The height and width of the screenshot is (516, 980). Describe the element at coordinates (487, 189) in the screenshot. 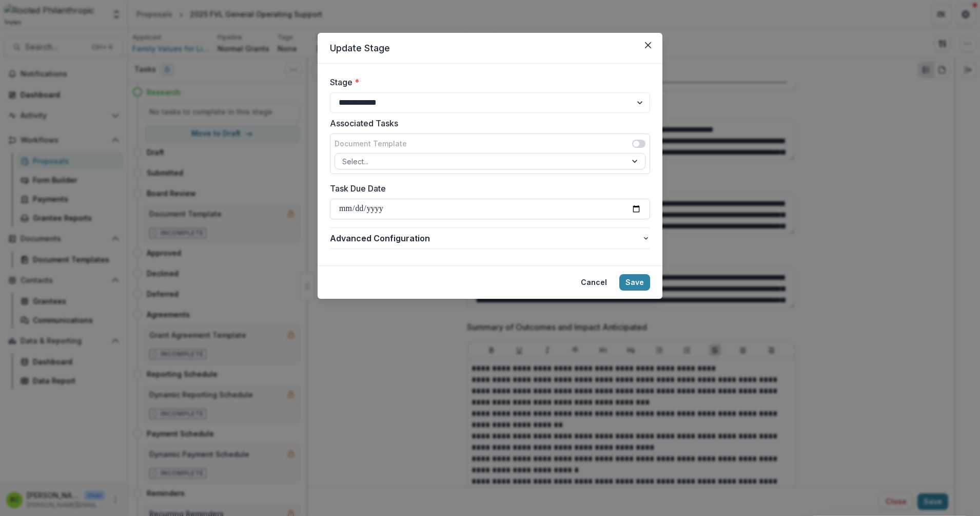

I see `label: Task Due Date` at that location.